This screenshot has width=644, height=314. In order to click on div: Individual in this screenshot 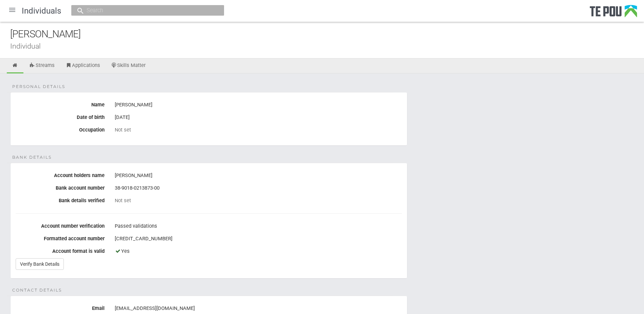, I will do `click(327, 46)`.